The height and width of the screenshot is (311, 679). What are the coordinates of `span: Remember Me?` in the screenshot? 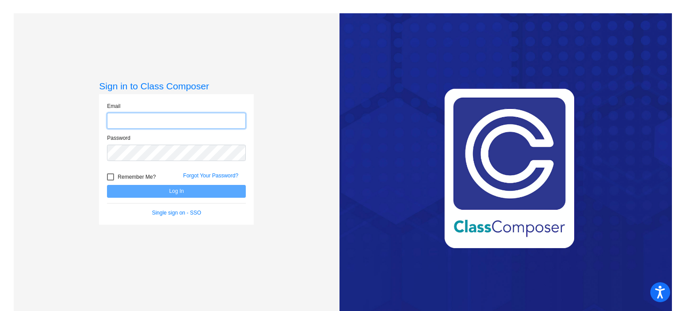 It's located at (137, 177).